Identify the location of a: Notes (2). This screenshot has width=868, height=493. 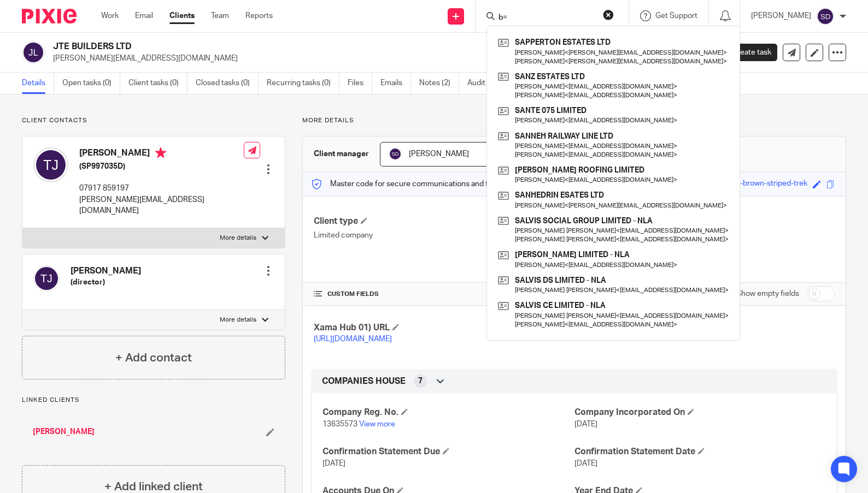
(438, 83).